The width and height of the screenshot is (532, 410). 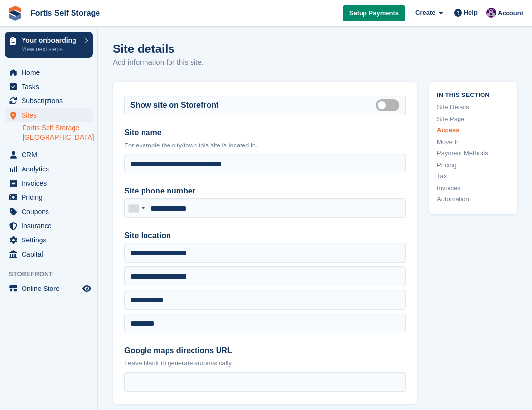 I want to click on a: Invoices, so click(x=473, y=188).